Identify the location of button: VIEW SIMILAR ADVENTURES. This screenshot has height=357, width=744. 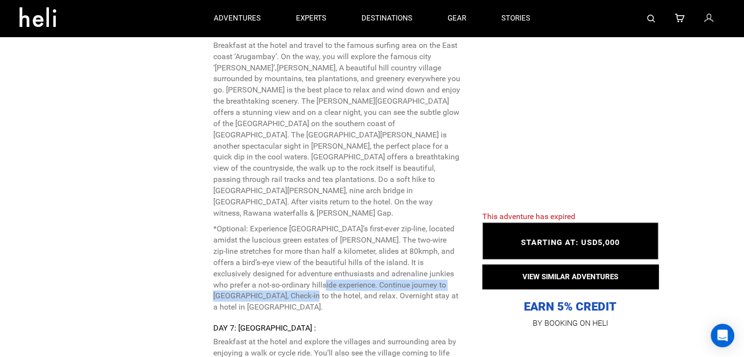
(571, 277).